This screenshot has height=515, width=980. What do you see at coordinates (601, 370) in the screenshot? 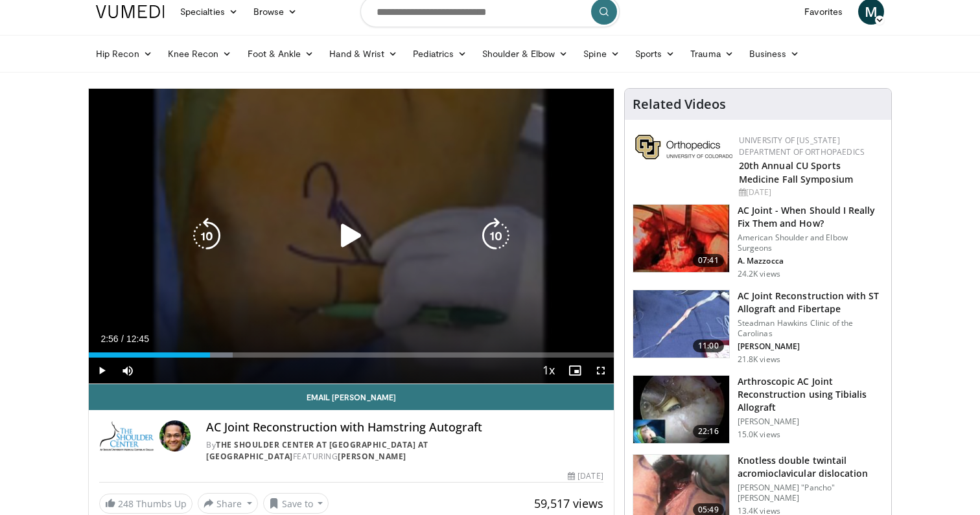
I see `button: Fullscreen` at bounding box center [601, 370].